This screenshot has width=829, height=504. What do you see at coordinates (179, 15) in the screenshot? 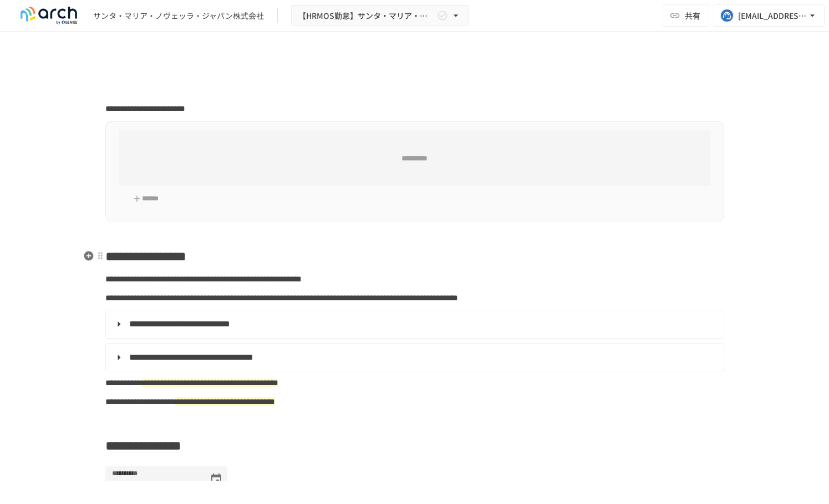
I see `div: サンタ・マリア・ノヴェッラ・ジャパン株式会社` at bounding box center [179, 15].